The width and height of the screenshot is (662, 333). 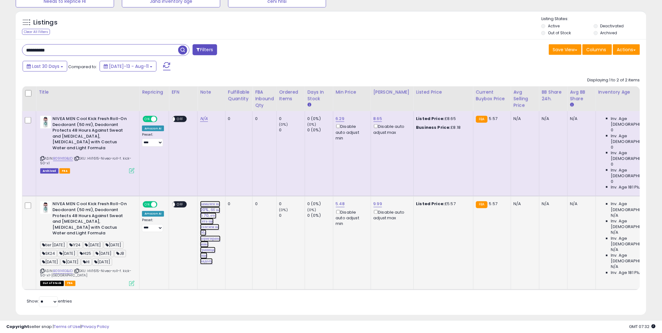 I want to click on a: N/A, so click(x=204, y=119).